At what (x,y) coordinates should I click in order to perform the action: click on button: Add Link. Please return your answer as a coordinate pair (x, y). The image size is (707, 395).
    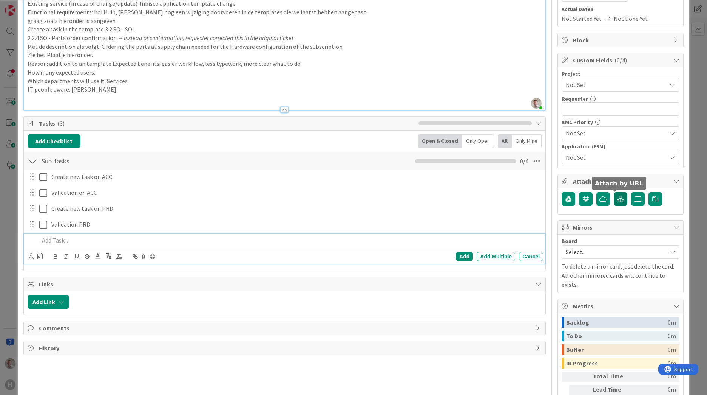
    Looking at the image, I should click on (48, 302).